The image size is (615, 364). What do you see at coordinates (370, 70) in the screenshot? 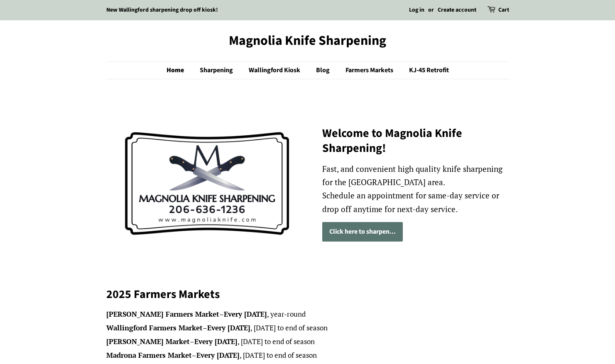
I see `a: Farmers Markets` at bounding box center [370, 70].